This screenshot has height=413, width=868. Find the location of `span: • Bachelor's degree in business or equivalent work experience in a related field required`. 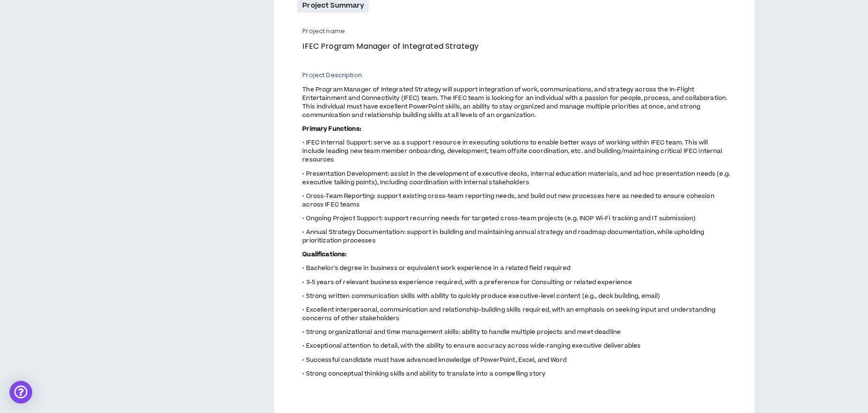

span: • Bachelor's degree in business or equivalent work experience in a related field required is located at coordinates (436, 268).